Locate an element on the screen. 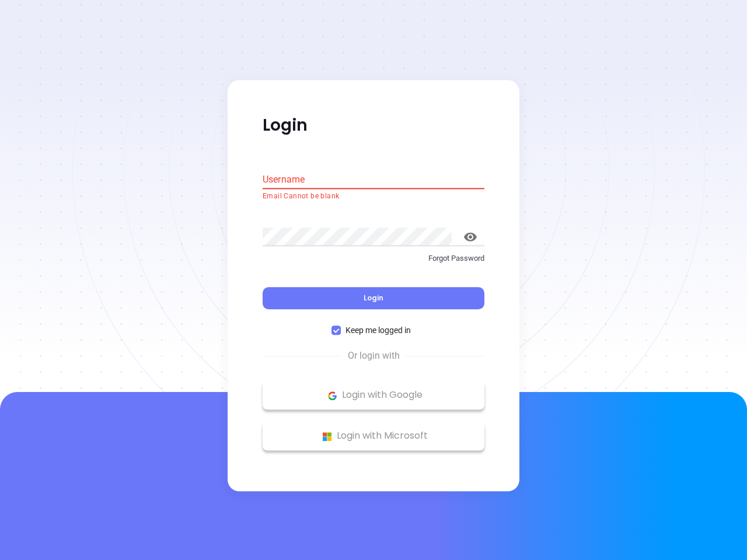 This screenshot has height=560, width=747. button: toggle password visibility is located at coordinates (470, 237).